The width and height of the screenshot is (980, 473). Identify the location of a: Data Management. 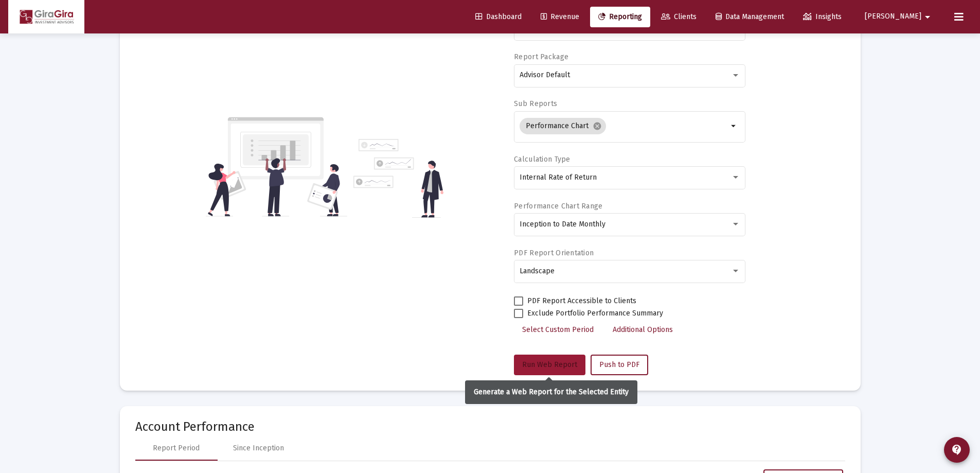
(750, 17).